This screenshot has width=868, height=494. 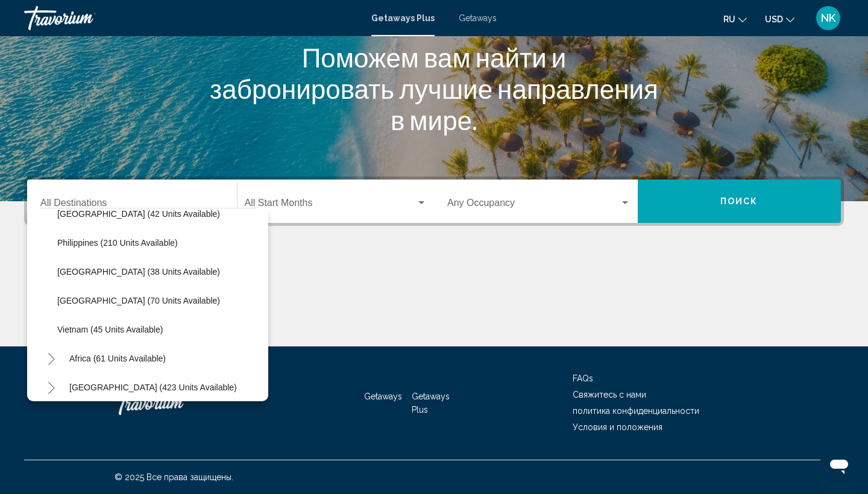 What do you see at coordinates (109, 330) in the screenshot?
I see `span: Vietnam (45 units available)` at bounding box center [109, 330].